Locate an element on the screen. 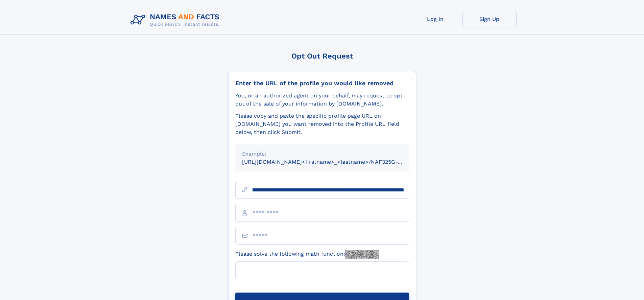 The height and width of the screenshot is (300, 644). div: Enter the URL of the profile you would like removed is located at coordinates (322, 83).